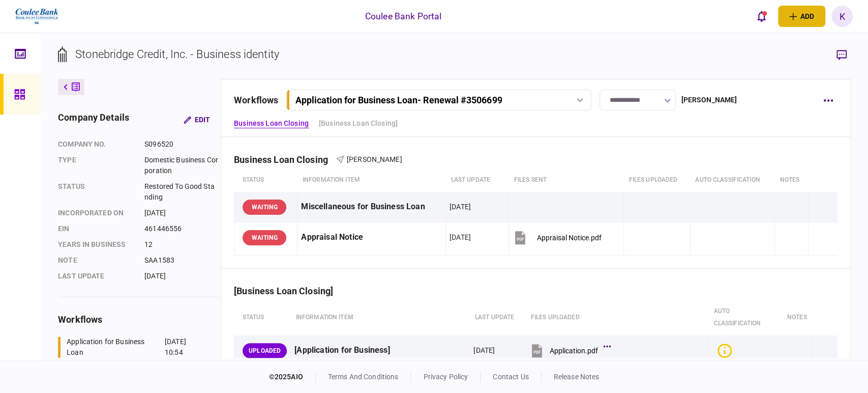  What do you see at coordinates (96, 260) in the screenshot?
I see `div: note` at bounding box center [96, 260].